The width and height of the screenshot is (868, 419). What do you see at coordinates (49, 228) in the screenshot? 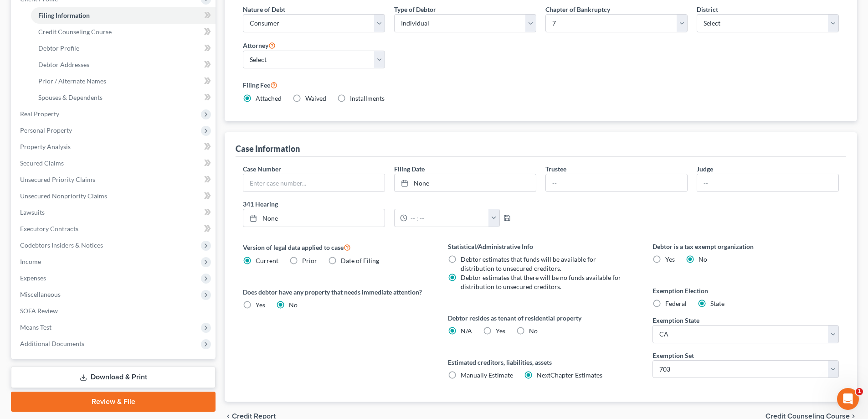
I see `span: Executory Contracts` at bounding box center [49, 228].